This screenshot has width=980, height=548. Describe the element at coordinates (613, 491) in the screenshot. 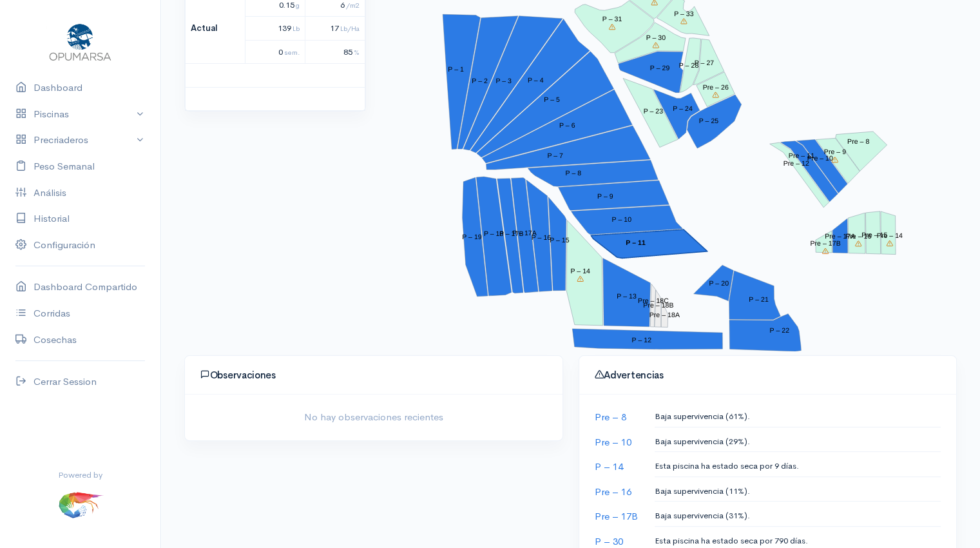

I see `a: Pre – 16` at that location.